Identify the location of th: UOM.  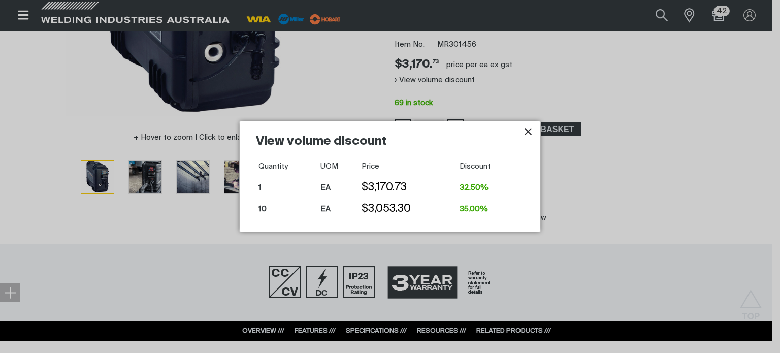
(338, 167).